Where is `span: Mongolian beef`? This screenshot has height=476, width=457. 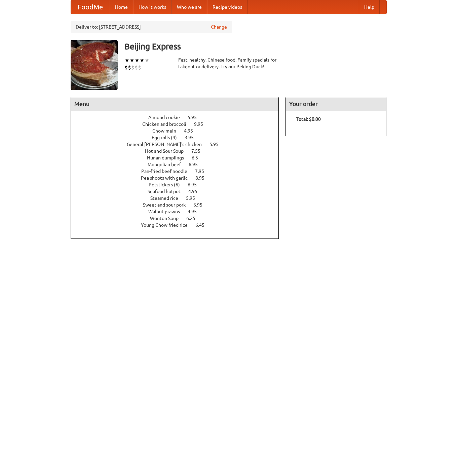 span: Mongolian beef is located at coordinates (167, 164).